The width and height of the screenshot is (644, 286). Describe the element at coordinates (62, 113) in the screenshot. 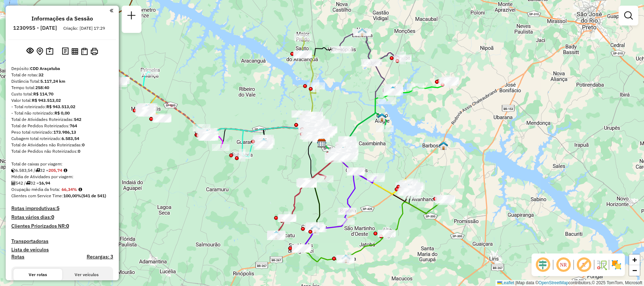

I see `strong: R$ 0,00` at that location.